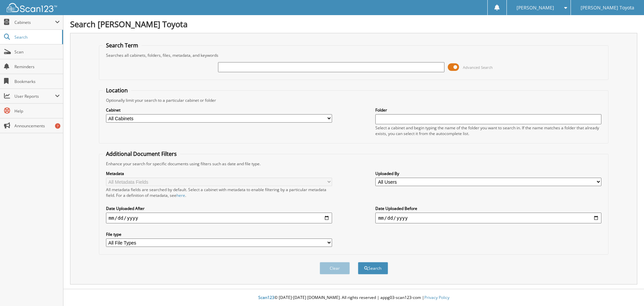 Image resolution: width=644 pixels, height=306 pixels. What do you see at coordinates (219, 110) in the screenshot?
I see `label: Cabinet` at bounding box center [219, 110].